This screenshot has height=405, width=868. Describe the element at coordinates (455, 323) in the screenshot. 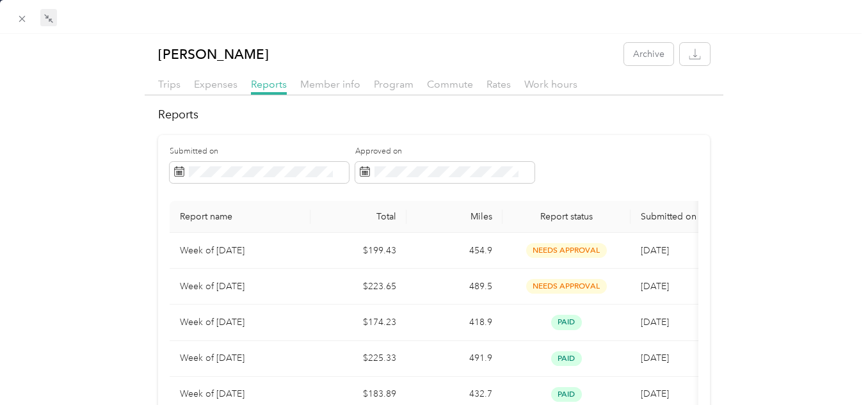

I see `td: 418.9` at that location.